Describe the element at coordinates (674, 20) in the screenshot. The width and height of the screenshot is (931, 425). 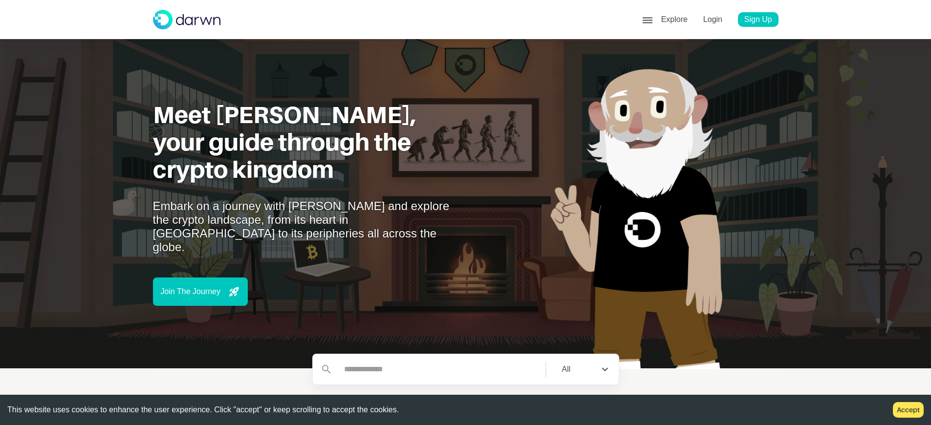
I see `p: Explore` at that location.